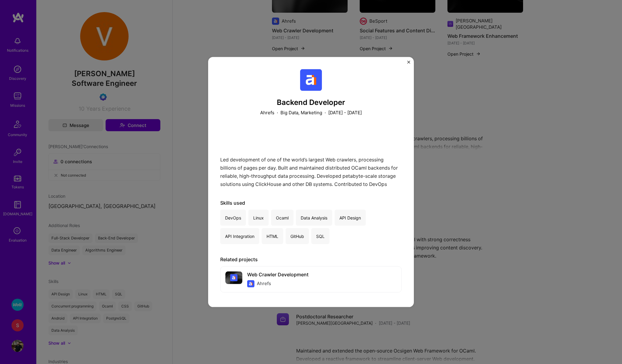 Image resolution: width=622 pixels, height=364 pixels. I want to click on img: cover, so click(234, 277).